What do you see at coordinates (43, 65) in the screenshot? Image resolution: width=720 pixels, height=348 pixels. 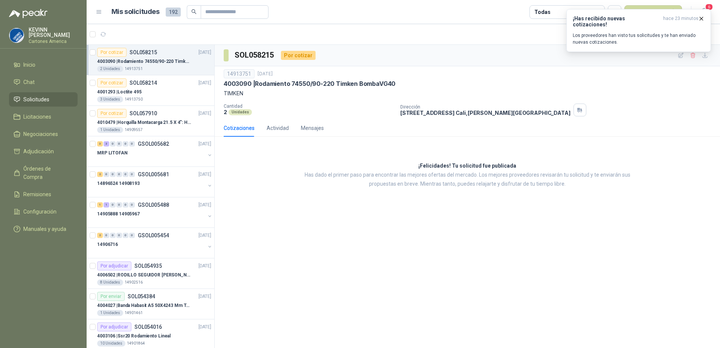 I see `a: Inicio` at bounding box center [43, 65].